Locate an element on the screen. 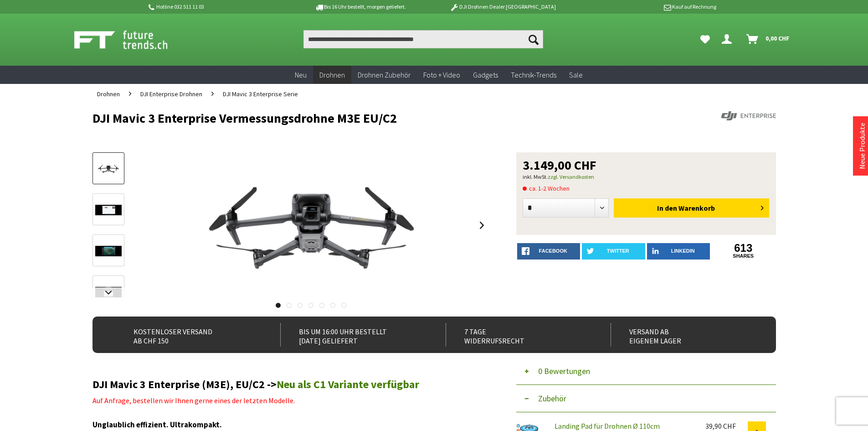  img: DJI Mavic 3E is located at coordinates (311, 225).